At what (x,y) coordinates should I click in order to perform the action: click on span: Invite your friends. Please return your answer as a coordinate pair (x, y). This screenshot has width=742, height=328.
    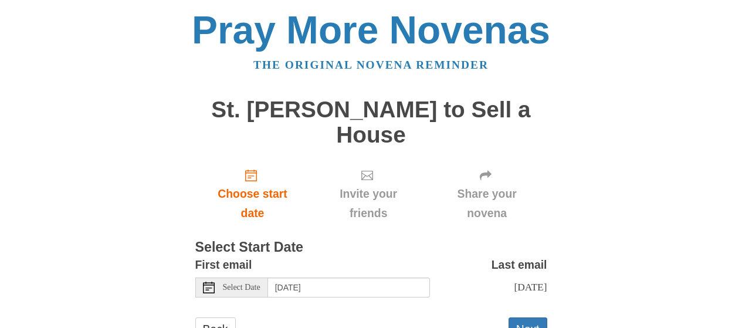
    Looking at the image, I should click on (368, 203).